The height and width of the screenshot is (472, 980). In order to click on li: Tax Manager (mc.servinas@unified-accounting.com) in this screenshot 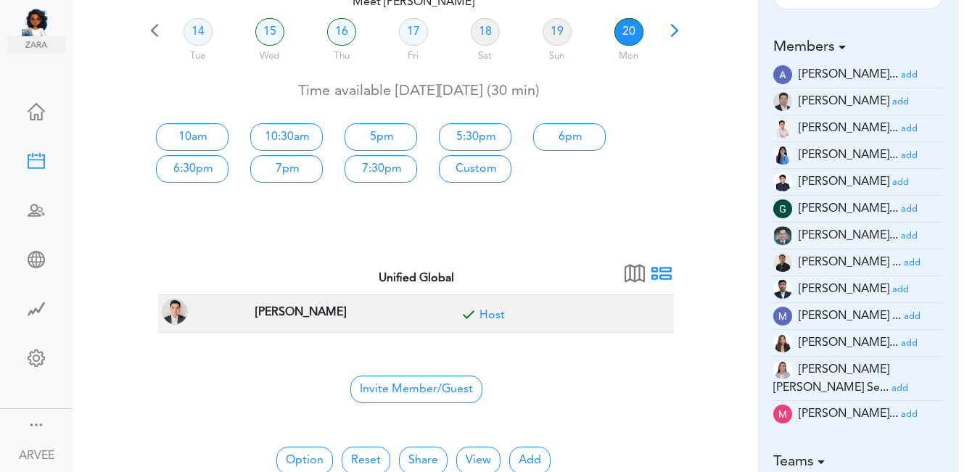, I will do `click(858, 379)`.